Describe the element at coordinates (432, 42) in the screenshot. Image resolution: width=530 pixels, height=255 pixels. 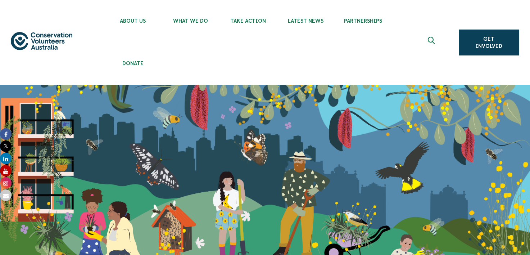
I see `button: Expand search box Close search box` at that location.